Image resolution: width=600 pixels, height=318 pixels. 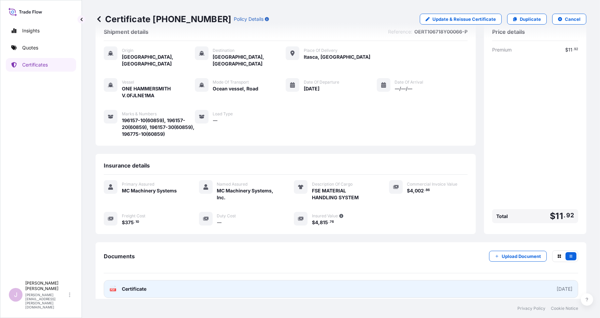 I want to click on span: Date of Departure, so click(x=321, y=82).